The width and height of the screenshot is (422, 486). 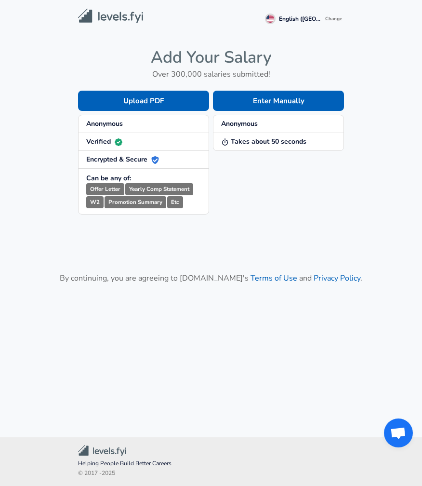 I want to click on span: Helping People Build Better Careers, so click(x=211, y=464).